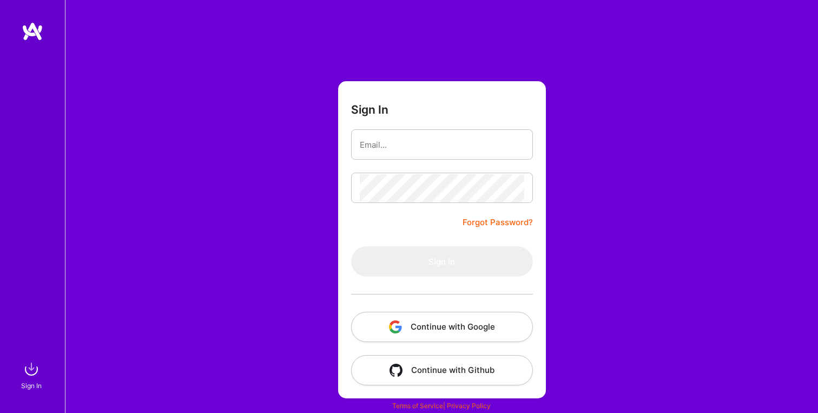 The width and height of the screenshot is (818, 413). What do you see at coordinates (32, 31) in the screenshot?
I see `img: logo` at bounding box center [32, 31].